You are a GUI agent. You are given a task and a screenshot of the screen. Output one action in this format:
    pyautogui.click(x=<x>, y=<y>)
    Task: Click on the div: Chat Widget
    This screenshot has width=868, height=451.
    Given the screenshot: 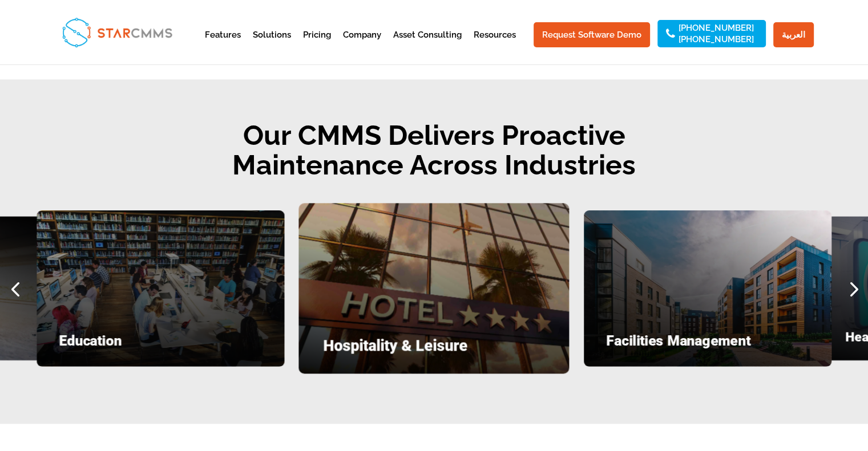 What is the action you would take?
    pyautogui.click(x=773, y=389)
    